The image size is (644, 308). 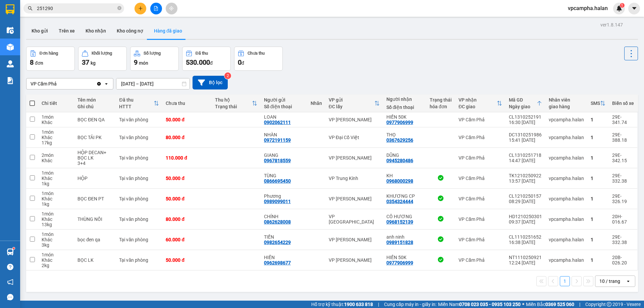 I want to click on span: close-circle, so click(x=120, y=8).